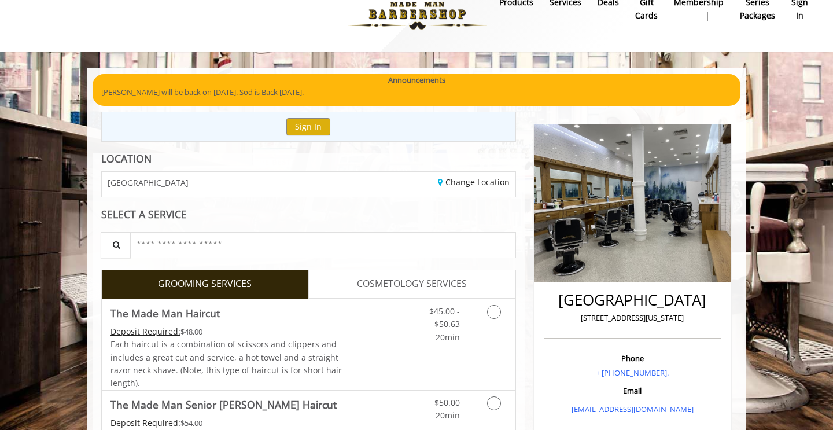  What do you see at coordinates (116, 245) in the screenshot?
I see `button: Service Search` at bounding box center [116, 245].